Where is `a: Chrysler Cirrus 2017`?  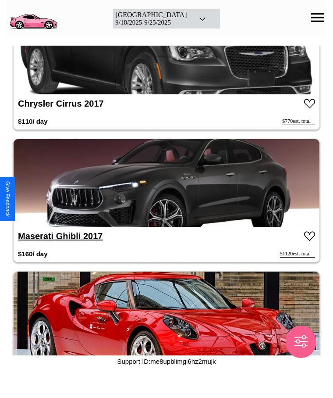
a: Chrysler Cirrus 2017 is located at coordinates (61, 104).